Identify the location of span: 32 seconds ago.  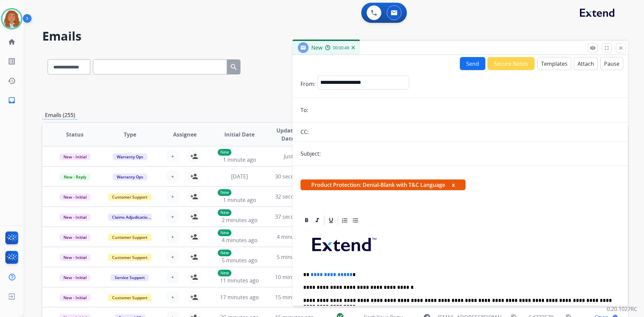
(294, 197).